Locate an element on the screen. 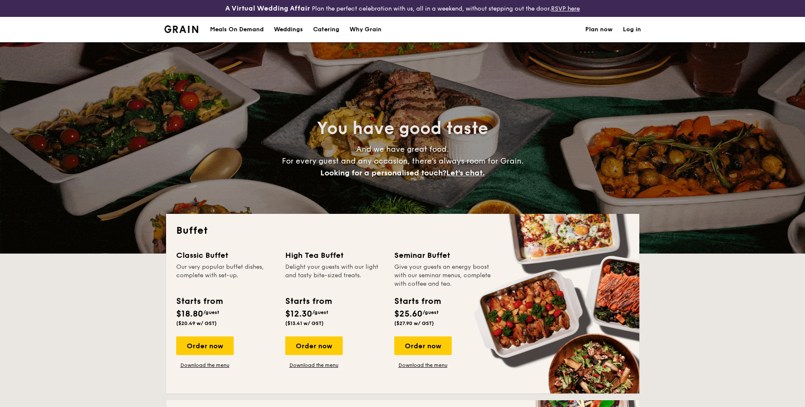 Image resolution: width=805 pixels, height=407 pixels. div: Weddings is located at coordinates (288, 30).